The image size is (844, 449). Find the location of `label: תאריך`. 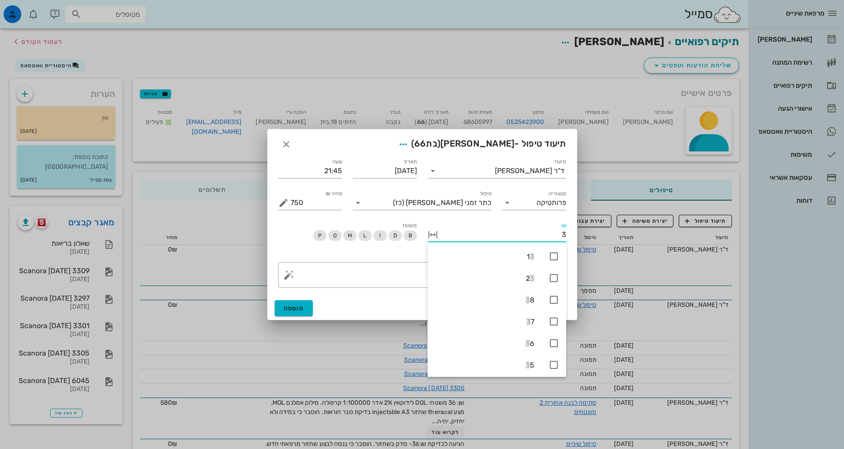

label: תאריך is located at coordinates (410, 162).